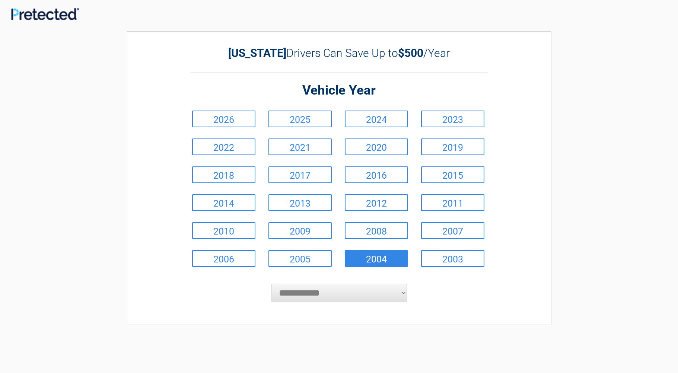  Describe the element at coordinates (300, 147) in the screenshot. I see `a: 2021` at that location.